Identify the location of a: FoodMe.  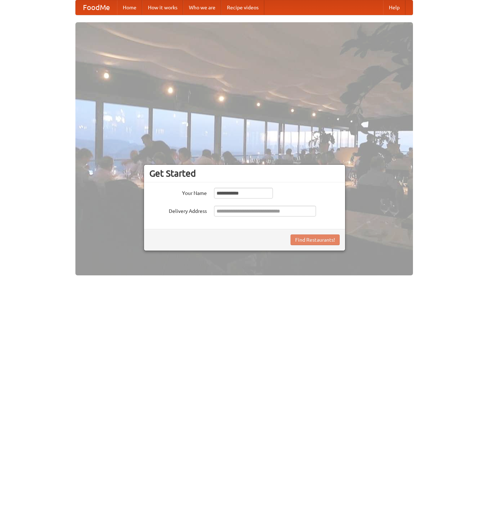
(96, 8).